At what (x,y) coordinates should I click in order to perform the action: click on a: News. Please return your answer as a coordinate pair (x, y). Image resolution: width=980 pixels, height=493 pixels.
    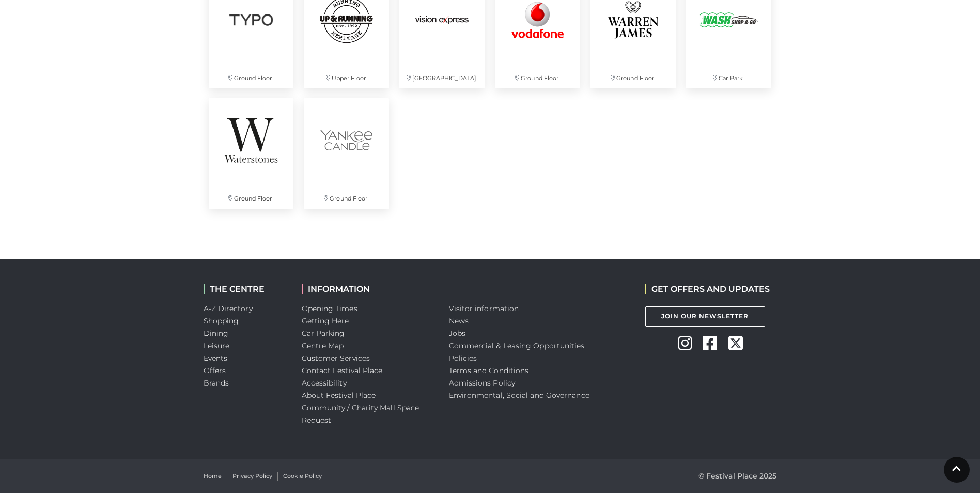
    Looking at the image, I should click on (459, 320).